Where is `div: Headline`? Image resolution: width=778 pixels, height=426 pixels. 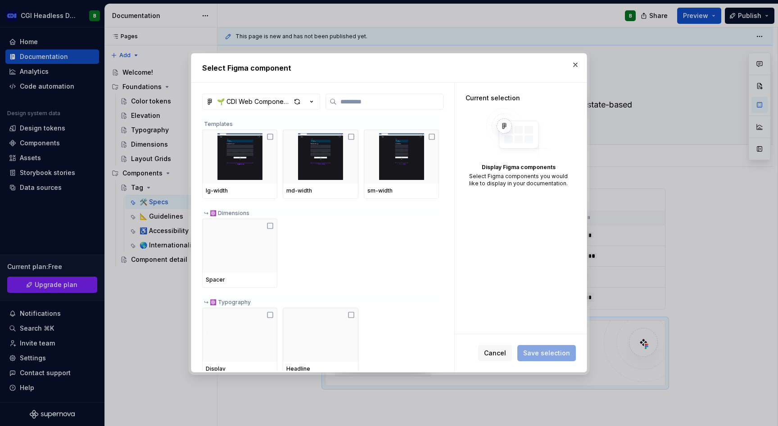 div: Headline is located at coordinates (320, 369).